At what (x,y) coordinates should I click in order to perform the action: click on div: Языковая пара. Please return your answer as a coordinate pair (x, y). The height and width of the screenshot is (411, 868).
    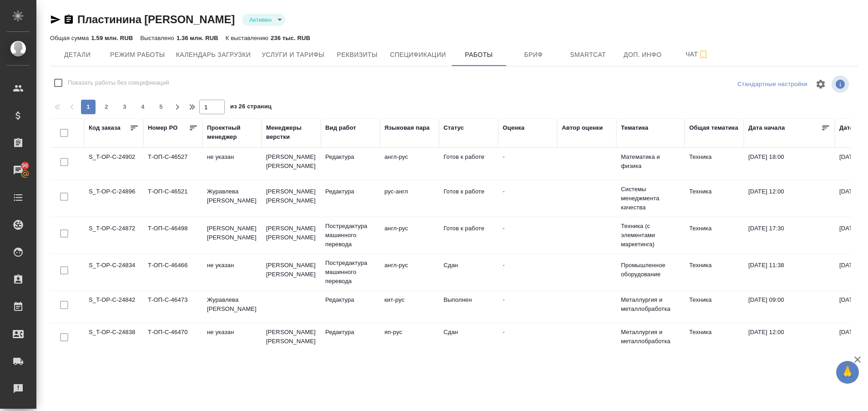
    Looking at the image, I should click on (407, 128).